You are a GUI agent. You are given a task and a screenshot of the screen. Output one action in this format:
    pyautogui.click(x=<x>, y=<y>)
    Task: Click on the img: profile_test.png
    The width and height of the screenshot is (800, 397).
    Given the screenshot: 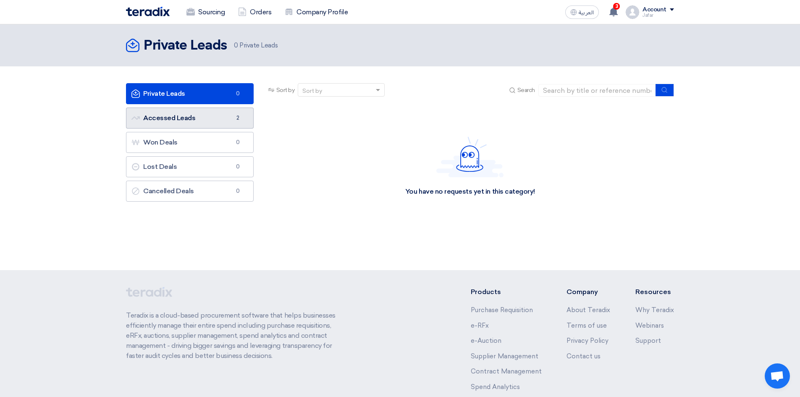 What is the action you would take?
    pyautogui.click(x=632, y=12)
    